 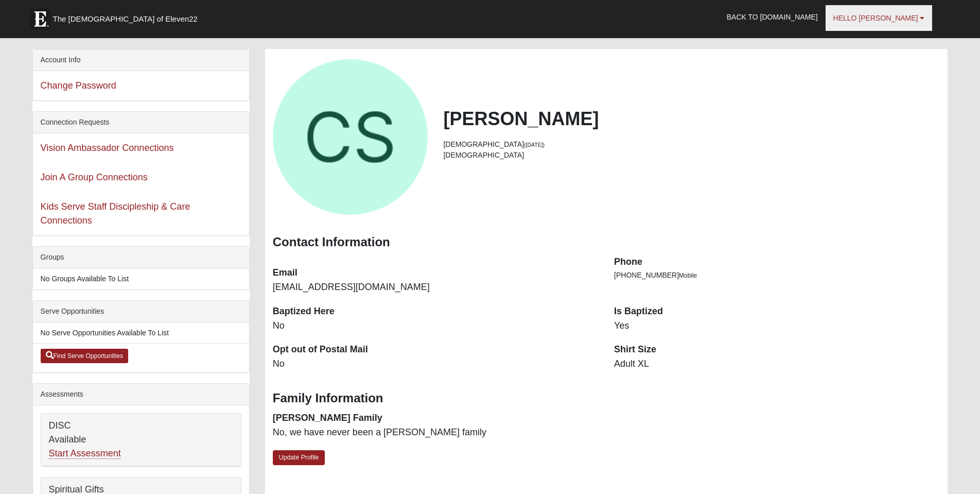 What do you see at coordinates (40, 19) in the screenshot?
I see `img: Eleven22 logo` at bounding box center [40, 19].